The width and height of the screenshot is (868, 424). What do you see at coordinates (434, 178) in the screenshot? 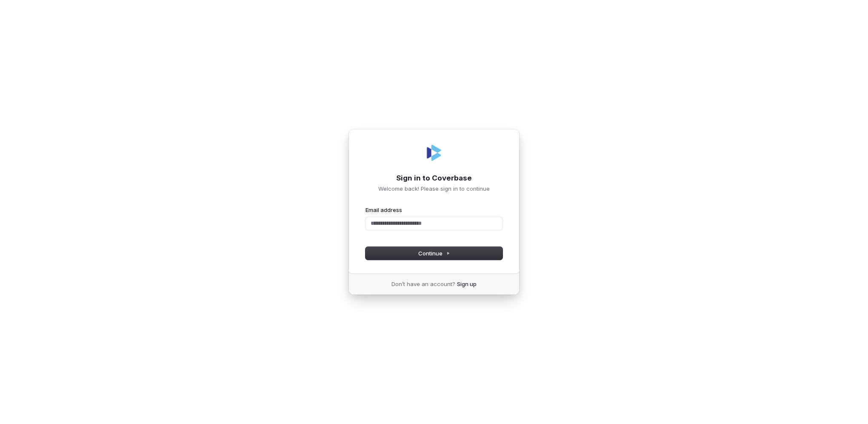
I see `h1: Sign in to Coverbase` at bounding box center [434, 178].